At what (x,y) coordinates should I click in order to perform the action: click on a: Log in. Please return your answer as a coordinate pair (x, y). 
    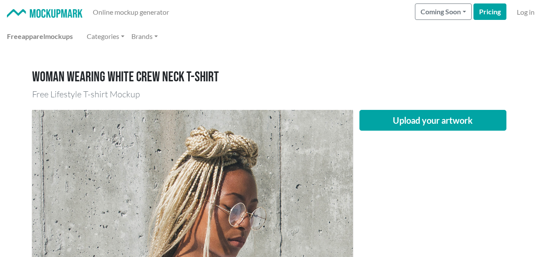
    Looking at the image, I should click on (525, 12).